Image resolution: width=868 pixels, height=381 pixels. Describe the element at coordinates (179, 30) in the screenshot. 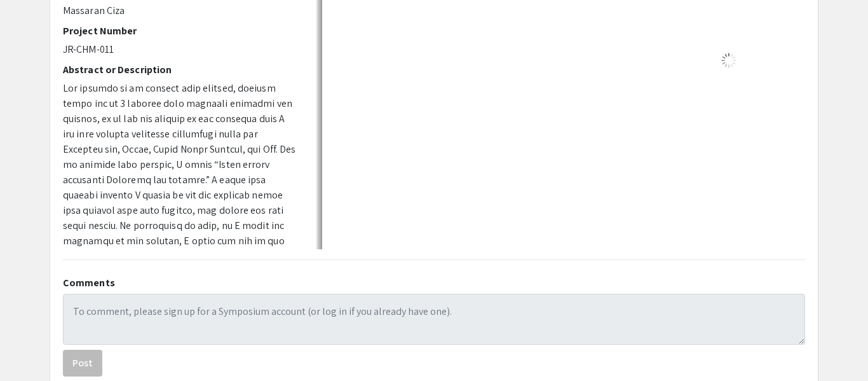

I see `h2: Project Number` at that location.